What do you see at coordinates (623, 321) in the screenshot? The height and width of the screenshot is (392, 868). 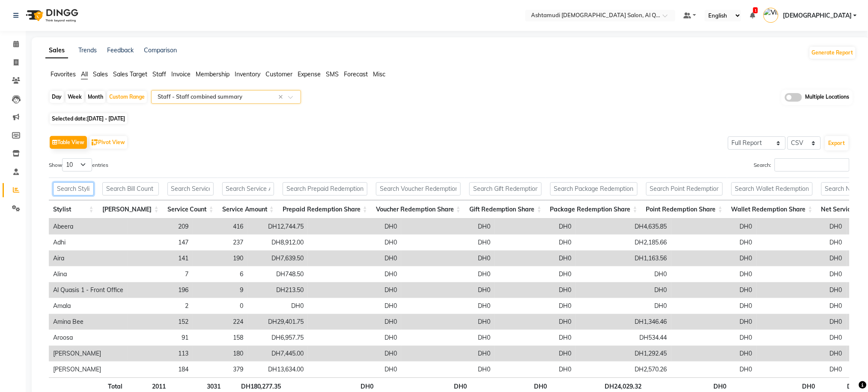 I see `td: DH1,346.46` at bounding box center [623, 321].